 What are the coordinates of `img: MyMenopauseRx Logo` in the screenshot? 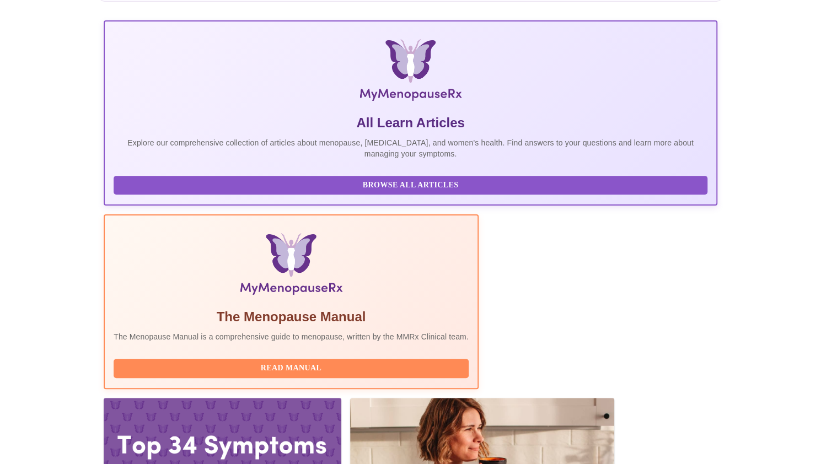 It's located at (410, 72).